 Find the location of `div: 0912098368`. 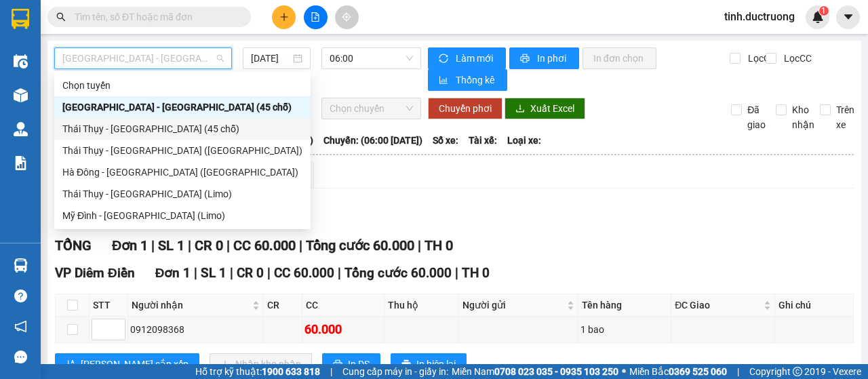

div: 0912098368 is located at coordinates (196, 330).